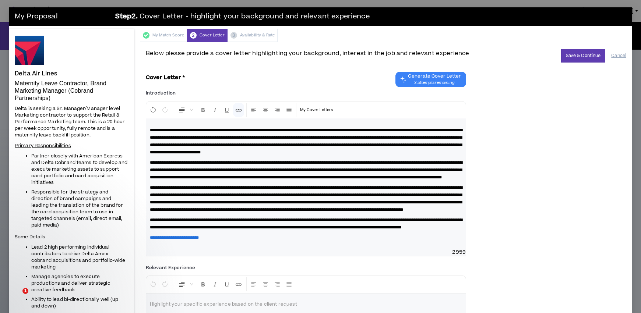 The height and width of the screenshot is (313, 641). What do you see at coordinates (254, 17) in the screenshot?
I see `span: Cover Letter - highlight your background and relevant experience` at bounding box center [254, 17].